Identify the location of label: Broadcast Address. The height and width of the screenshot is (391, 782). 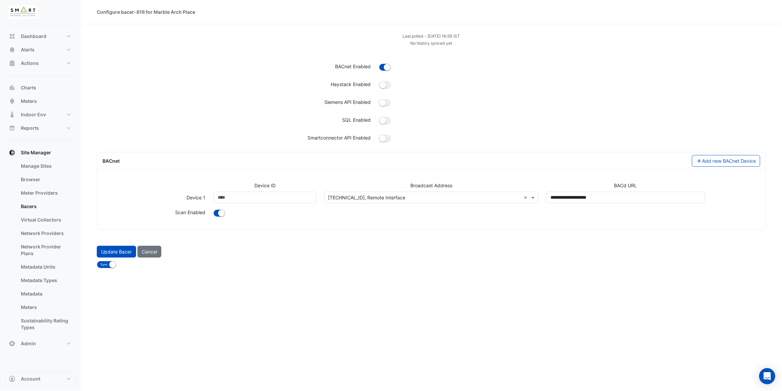
(431, 185).